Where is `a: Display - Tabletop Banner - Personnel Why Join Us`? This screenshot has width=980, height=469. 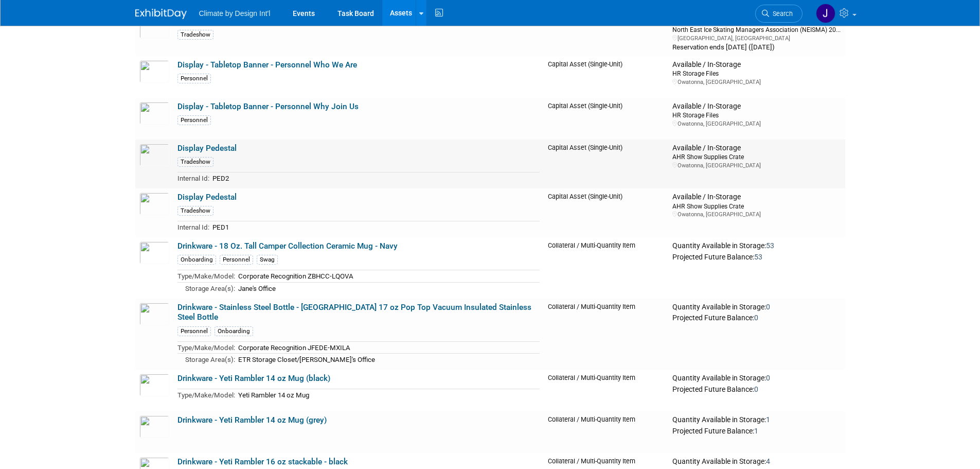
a: Display - Tabletop Banner - Personnel Why Join Us is located at coordinates (268, 107).